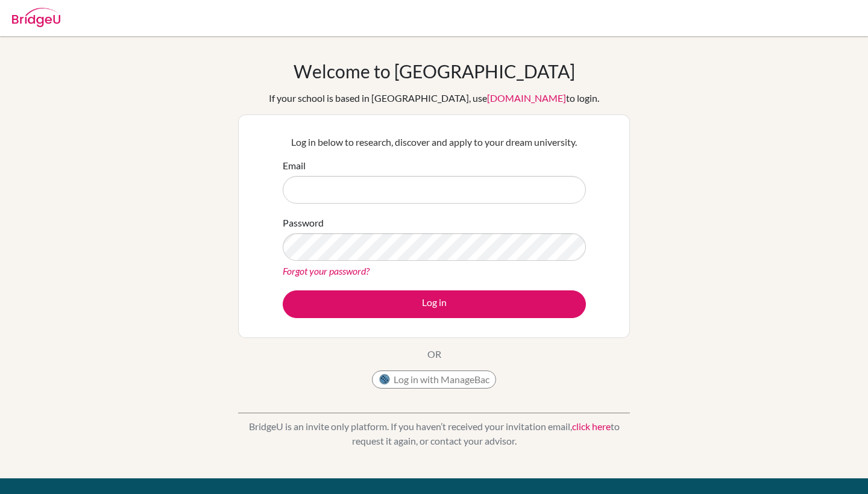 Image resolution: width=868 pixels, height=494 pixels. I want to click on label: Password, so click(303, 223).